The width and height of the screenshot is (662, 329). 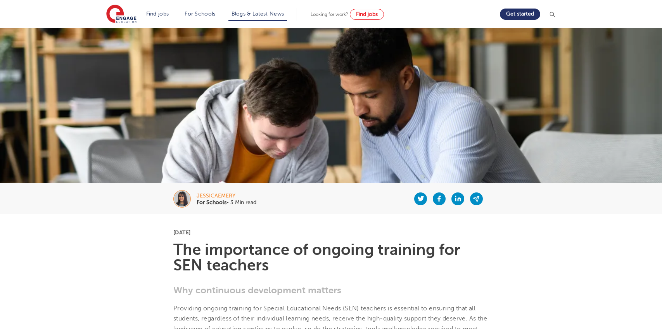 I want to click on img: Engage Education, so click(x=121, y=14).